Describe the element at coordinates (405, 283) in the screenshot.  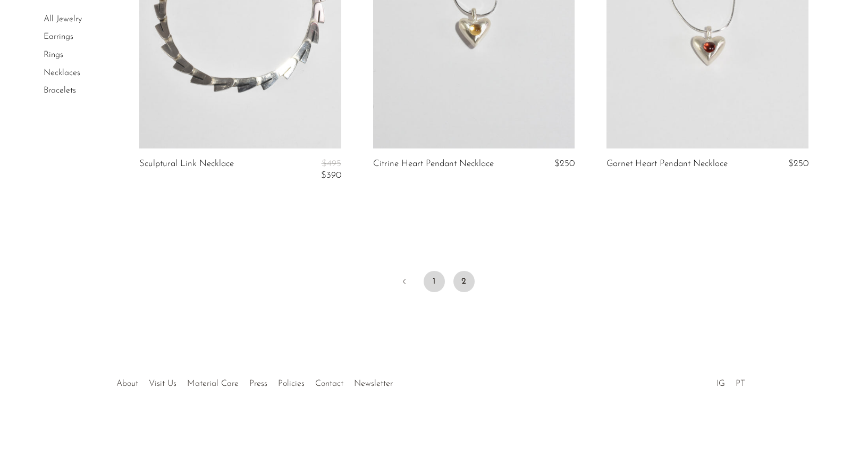
I see `a: Previous` at that location.